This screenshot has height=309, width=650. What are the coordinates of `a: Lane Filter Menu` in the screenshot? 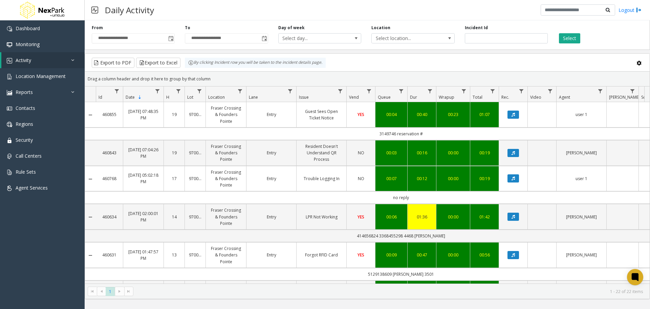 It's located at (290, 91).